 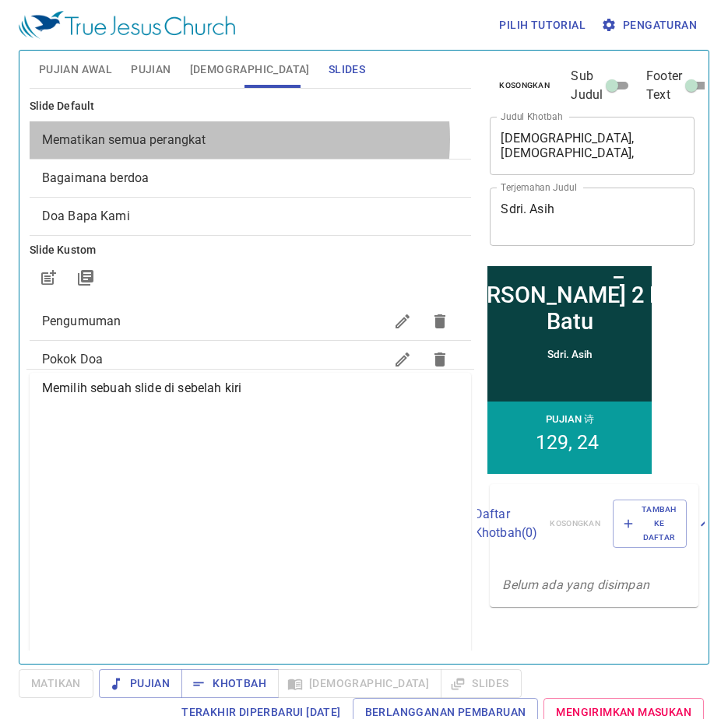 What do you see at coordinates (75, 69) in the screenshot?
I see `span: Pujian Awal` at bounding box center [75, 69].